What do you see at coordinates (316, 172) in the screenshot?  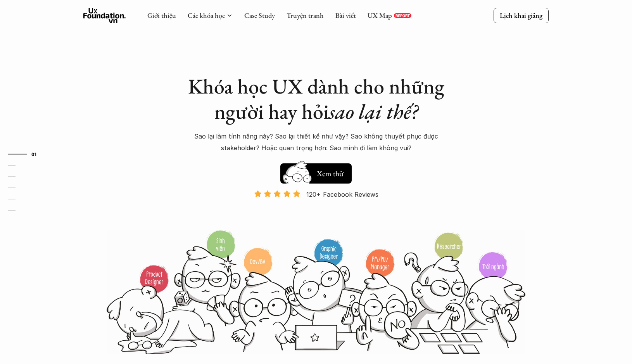 I see `a: Xem thử` at bounding box center [316, 172].